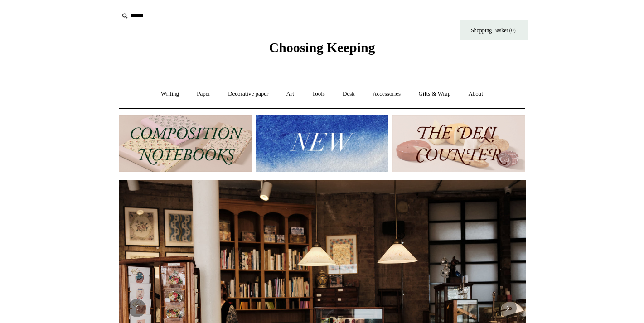 This screenshot has height=323, width=644. Describe the element at coordinates (170, 94) in the screenshot. I see `a: Writing` at that location.